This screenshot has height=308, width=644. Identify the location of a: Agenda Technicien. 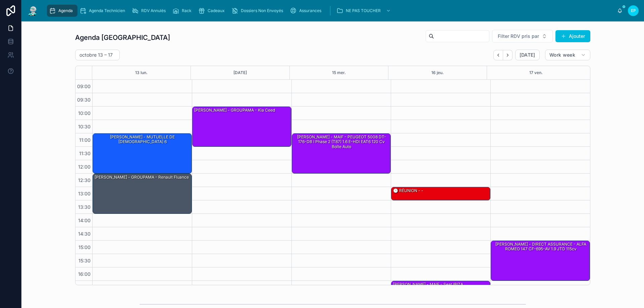
(104, 11).